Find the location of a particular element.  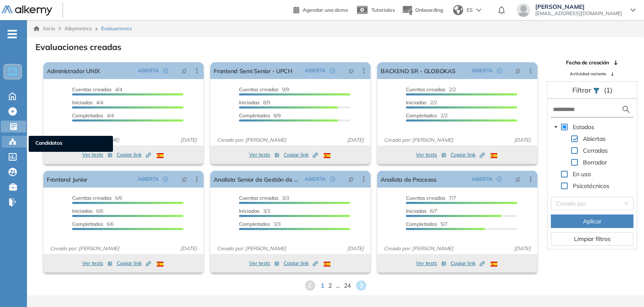

img: world is located at coordinates (458, 11).